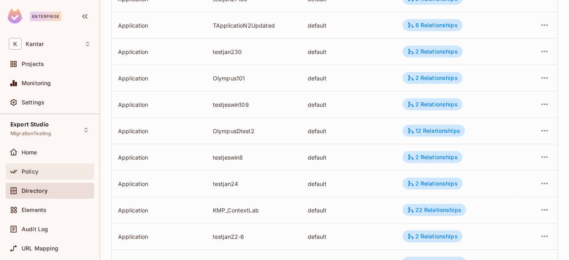 The image size is (569, 260). I want to click on div: 12 Relationships, so click(434, 131).